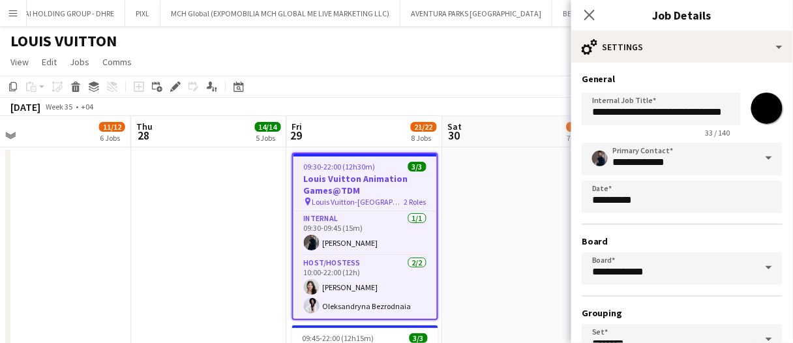  What do you see at coordinates (63, 41) in the screenshot?
I see `h1: LOUIS VUITTON` at bounding box center [63, 41].